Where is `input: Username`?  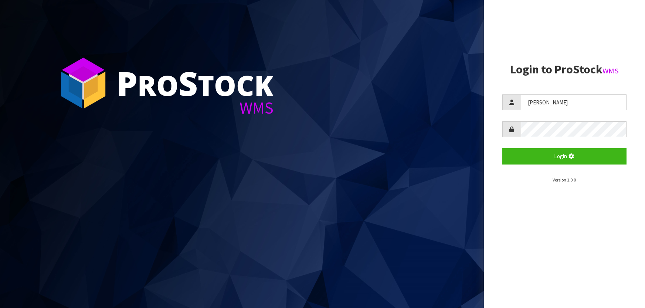 input: Username is located at coordinates (573, 102).